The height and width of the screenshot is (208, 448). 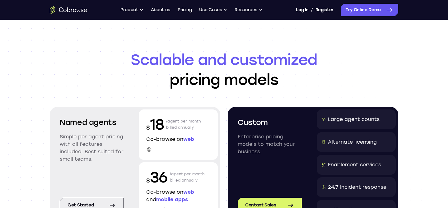 What do you see at coordinates (185, 10) in the screenshot?
I see `a: Pricing` at bounding box center [185, 10].